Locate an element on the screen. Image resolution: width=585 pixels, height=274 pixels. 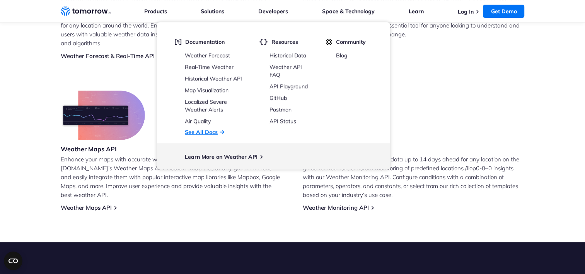
a: Weather Forecast & Real-Time API is located at coordinates (108, 56).